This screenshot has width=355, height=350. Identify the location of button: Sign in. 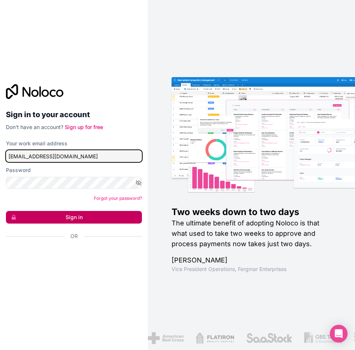
(74, 217).